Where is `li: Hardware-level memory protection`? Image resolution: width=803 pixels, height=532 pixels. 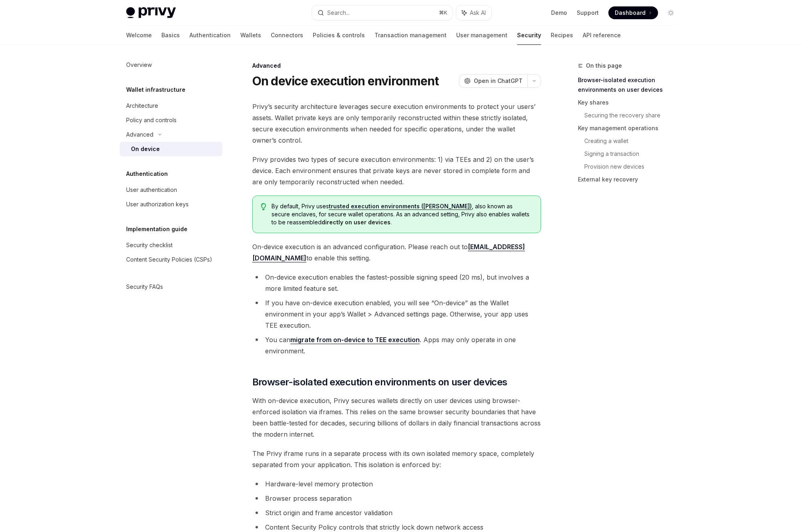 li: Hardware-level memory protection is located at coordinates (397, 484).